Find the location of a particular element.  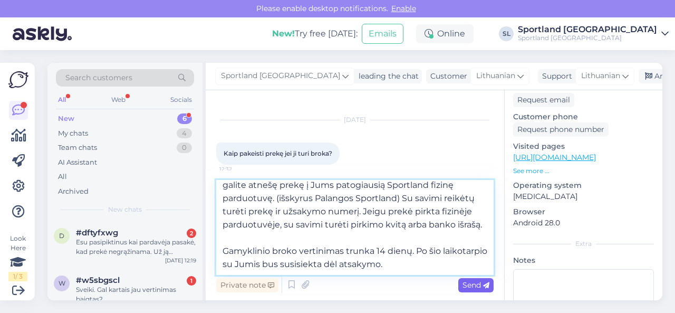

span: w is located at coordinates (62, 283).